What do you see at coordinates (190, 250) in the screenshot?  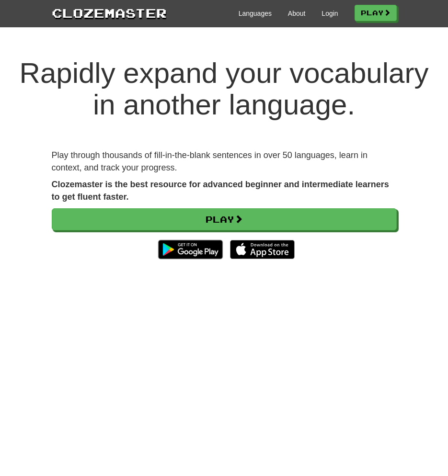 I see `img: Get it on Google Play` at bounding box center [190, 250].